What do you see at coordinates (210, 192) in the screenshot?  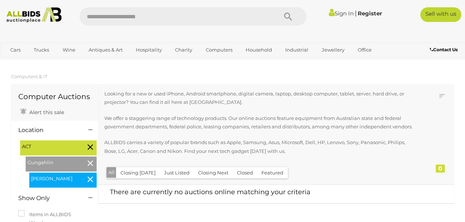 I see `span: There are currently no auctions online matching your criteria` at bounding box center [210, 192].